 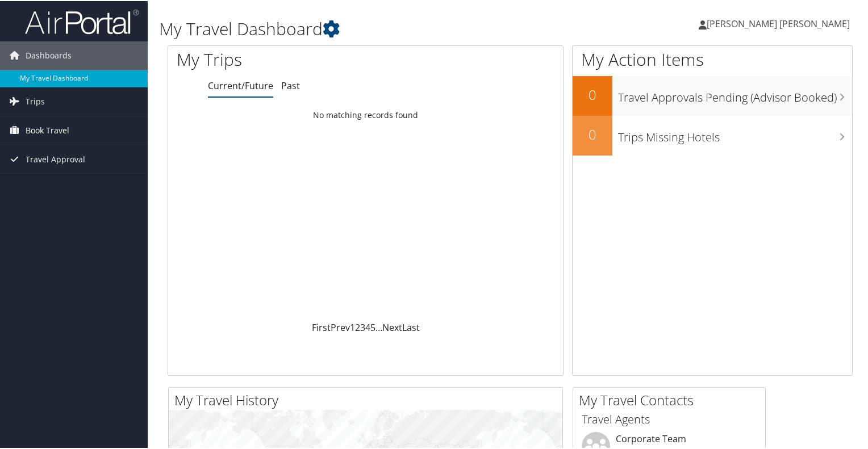 I want to click on span: Travel Approval, so click(x=55, y=159).